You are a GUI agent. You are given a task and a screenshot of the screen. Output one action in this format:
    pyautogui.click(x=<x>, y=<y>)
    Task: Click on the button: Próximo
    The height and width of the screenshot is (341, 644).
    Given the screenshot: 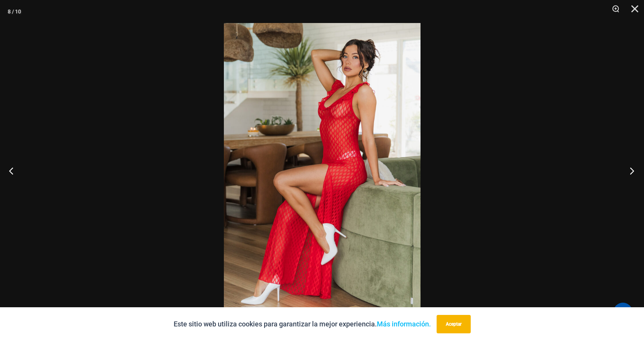 What is the action you would take?
    pyautogui.click(x=630, y=171)
    